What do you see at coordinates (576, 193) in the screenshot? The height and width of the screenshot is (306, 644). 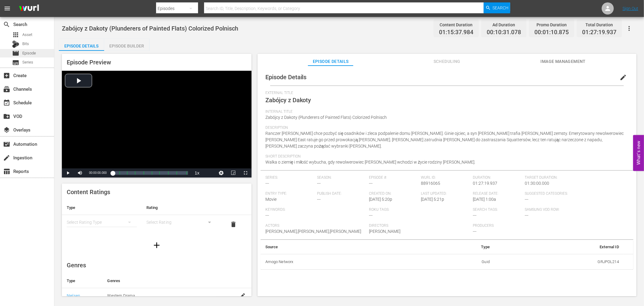 I see `span: Suggested Categories:` at bounding box center [576, 193].